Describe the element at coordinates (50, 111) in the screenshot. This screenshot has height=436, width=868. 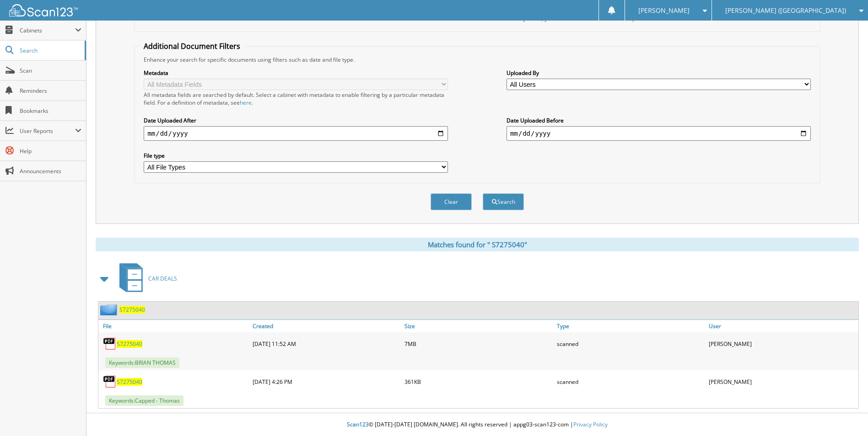
I see `span: Bookmarks` at that location.